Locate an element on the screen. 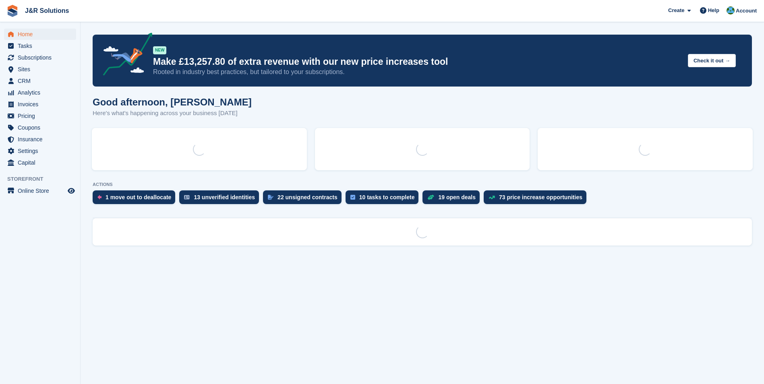 This screenshot has width=764, height=384. div: 13 unverified identities is located at coordinates (224, 197).